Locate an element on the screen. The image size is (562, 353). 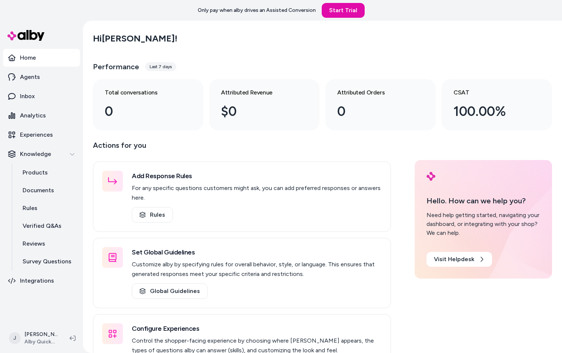
p: Knowledge is located at coordinates (36, 154).